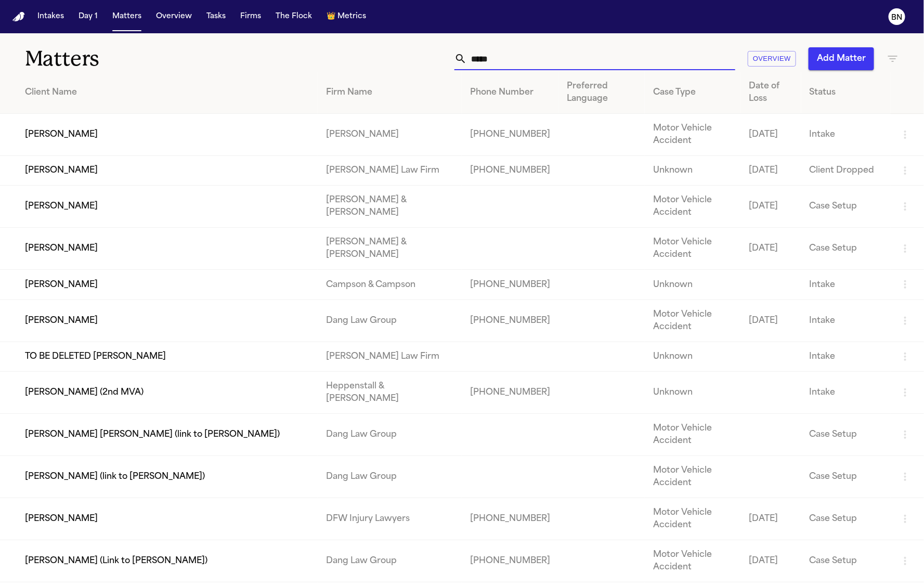 This screenshot has width=924, height=586. Describe the element at coordinates (127, 17) in the screenshot. I see `button: Matters` at that location.